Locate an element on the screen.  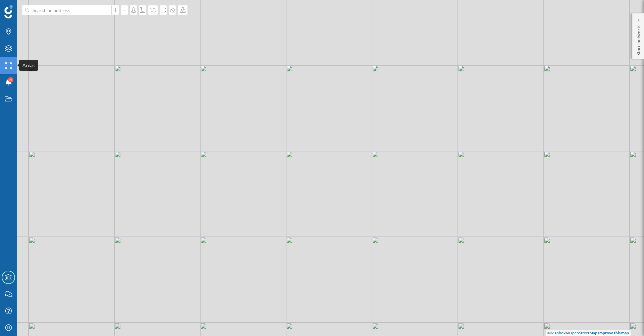
div: Areas is located at coordinates (29, 65).